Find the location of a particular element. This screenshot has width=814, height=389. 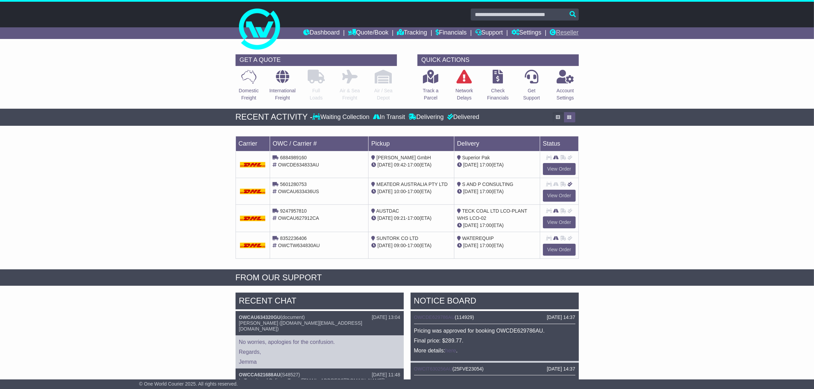

span: 25FVE23054 is located at coordinates (468, 369).